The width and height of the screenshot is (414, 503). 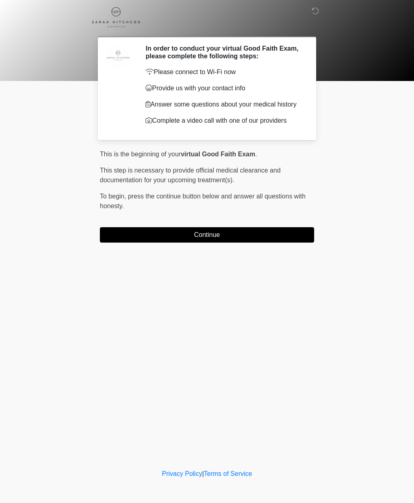 What do you see at coordinates (183, 473) in the screenshot?
I see `a: Privacy Policy` at bounding box center [183, 473].